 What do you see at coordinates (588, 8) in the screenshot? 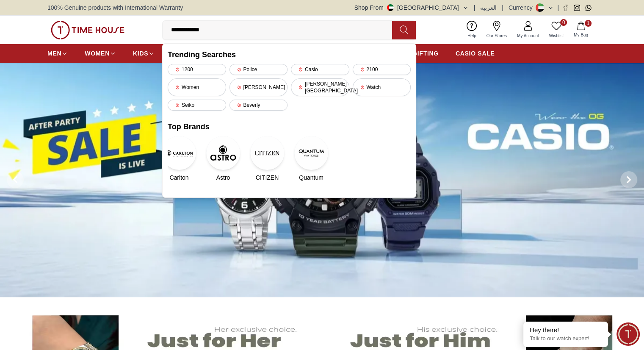
I see `a: Whatsapp` at bounding box center [588, 8].